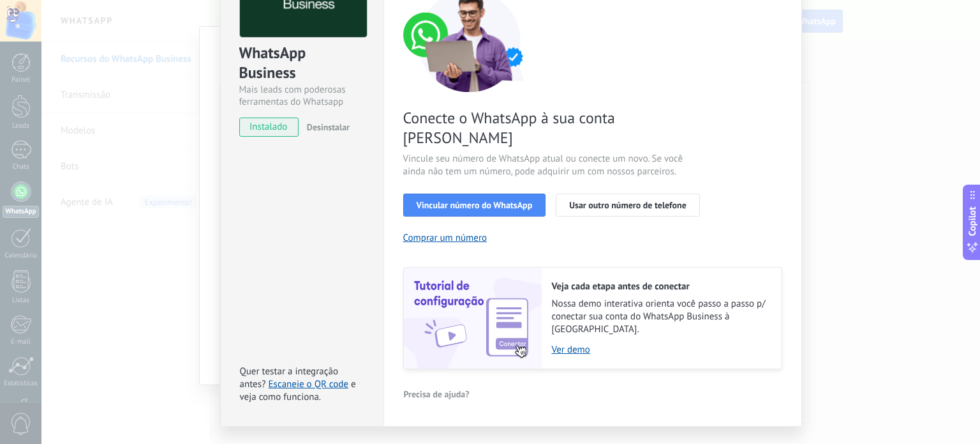  Describe the element at coordinates (972, 221) in the screenshot. I see `span: Copilot` at that location.